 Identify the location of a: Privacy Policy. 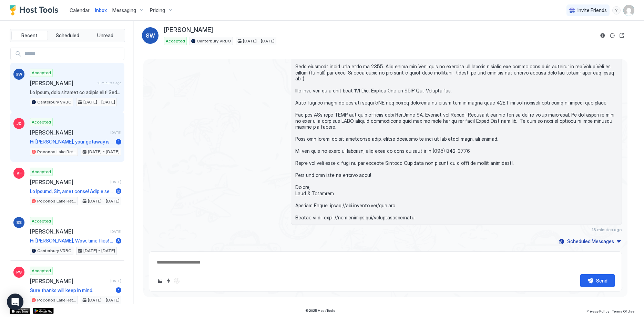
(597, 311).